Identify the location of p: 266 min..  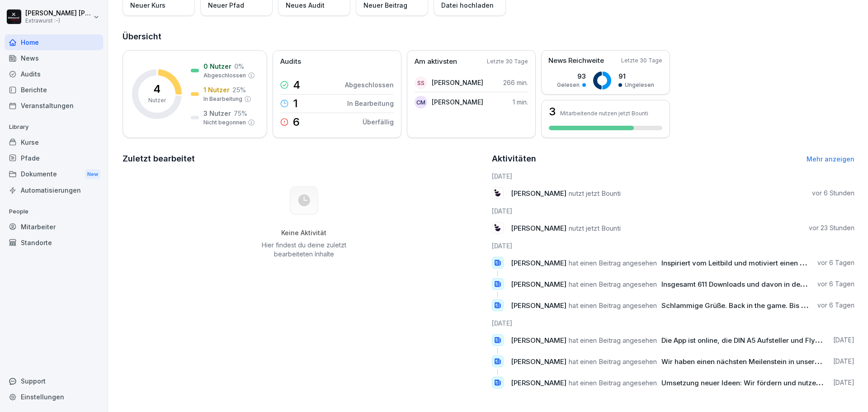
(515, 82).